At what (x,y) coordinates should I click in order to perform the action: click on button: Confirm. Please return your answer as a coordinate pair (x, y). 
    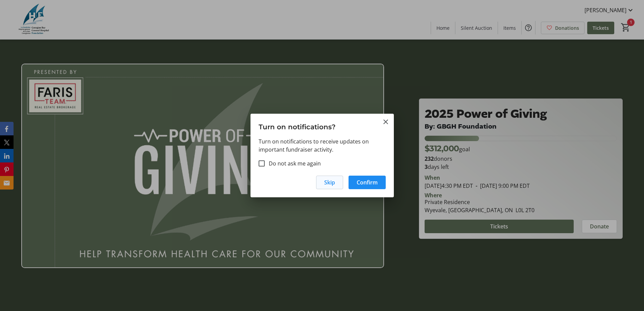
    Looking at the image, I should click on (367, 182).